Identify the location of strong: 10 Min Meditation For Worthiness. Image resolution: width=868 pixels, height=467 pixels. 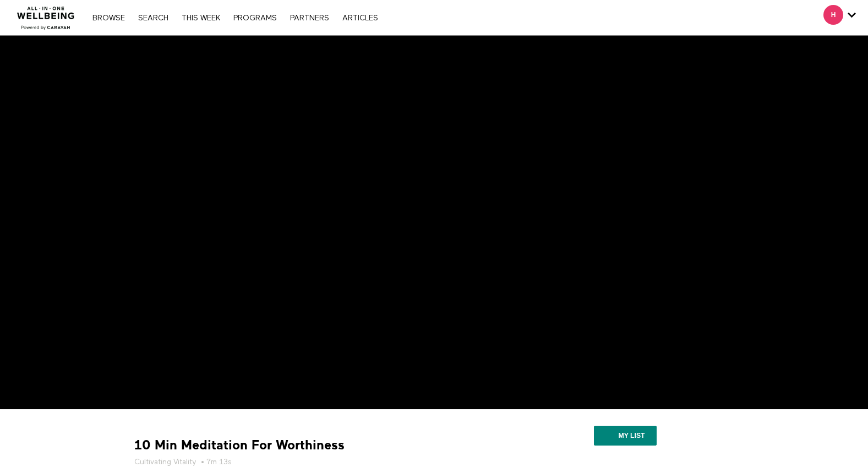
(240, 446).